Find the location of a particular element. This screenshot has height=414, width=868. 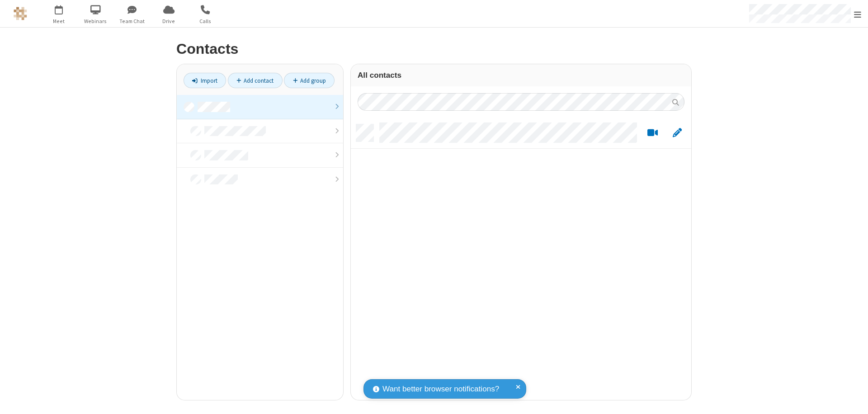

span: Webinars is located at coordinates (95, 21).